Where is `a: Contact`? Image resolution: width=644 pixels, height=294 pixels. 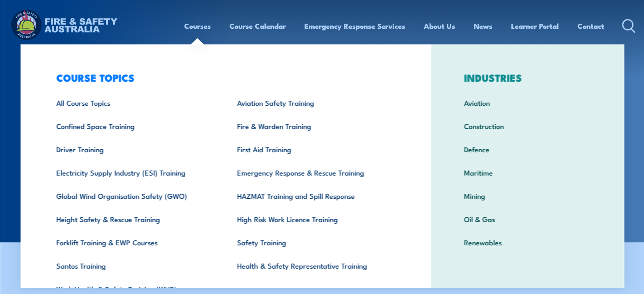
a: Contact is located at coordinates (591, 25).